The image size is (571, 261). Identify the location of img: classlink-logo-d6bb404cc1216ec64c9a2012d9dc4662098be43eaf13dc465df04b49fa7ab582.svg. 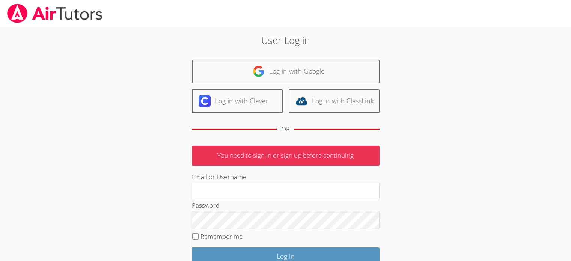
(301, 101).